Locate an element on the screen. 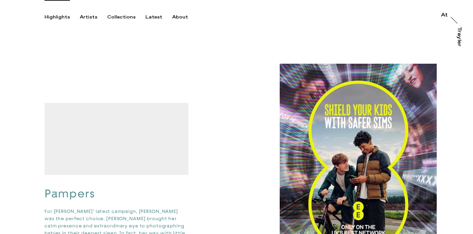  div: Trayler is located at coordinates (459, 37).